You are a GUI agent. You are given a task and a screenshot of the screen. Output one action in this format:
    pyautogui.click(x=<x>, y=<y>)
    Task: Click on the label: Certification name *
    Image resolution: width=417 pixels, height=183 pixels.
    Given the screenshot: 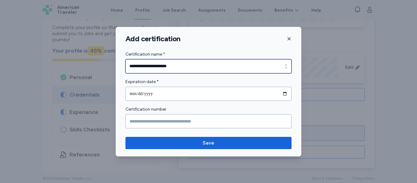 What is the action you would take?
    pyautogui.click(x=209, y=54)
    